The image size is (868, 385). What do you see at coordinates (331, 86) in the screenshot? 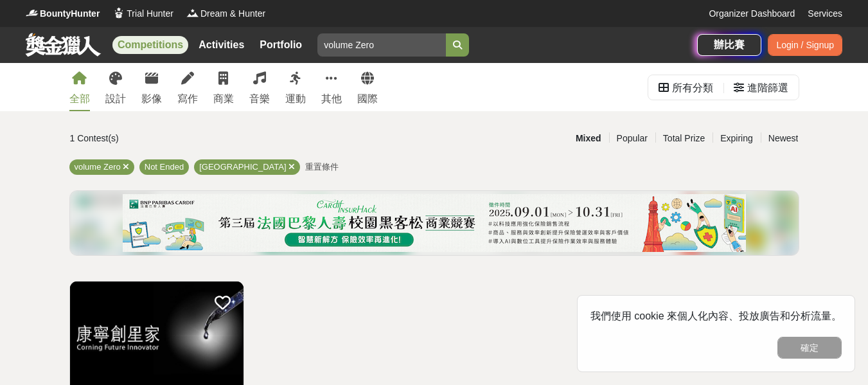
I see `a: 其他` at bounding box center [331, 86].